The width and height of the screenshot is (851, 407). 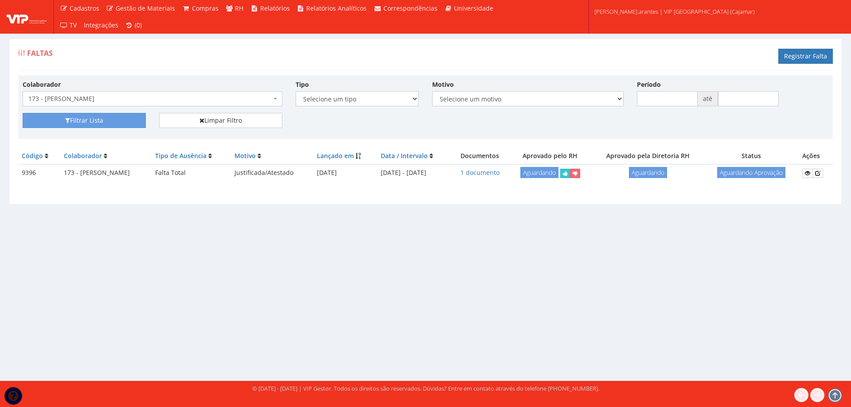 I want to click on a: Integrações, so click(x=101, y=25).